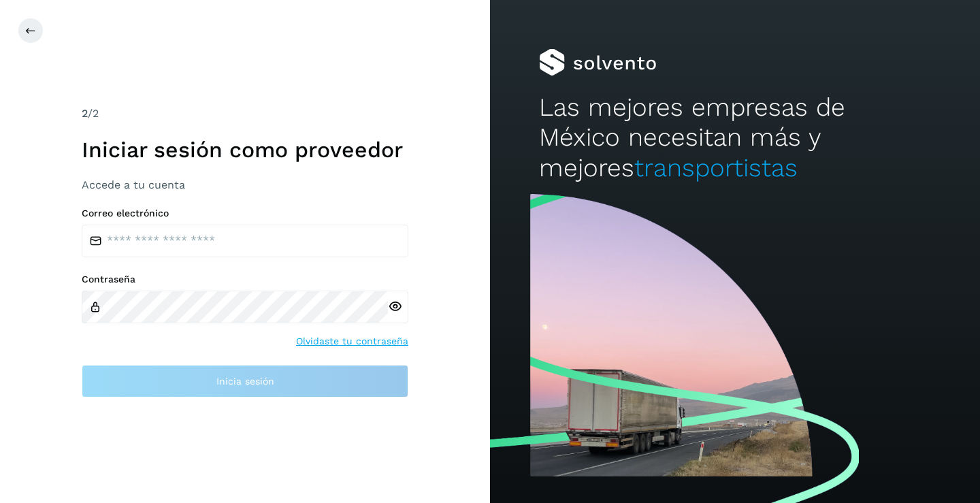  I want to click on a: Olvidaste tu contraseña, so click(352, 341).